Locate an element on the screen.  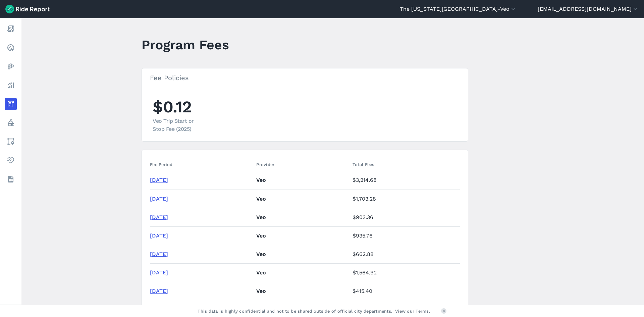
td: $1,703.28 is located at coordinates (405, 199).